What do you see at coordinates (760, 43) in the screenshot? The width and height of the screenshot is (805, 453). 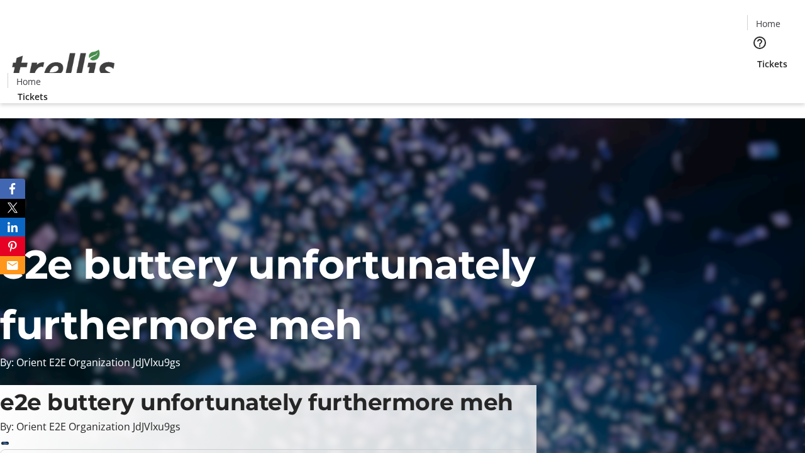 I see `button: Help` at bounding box center [760, 43].